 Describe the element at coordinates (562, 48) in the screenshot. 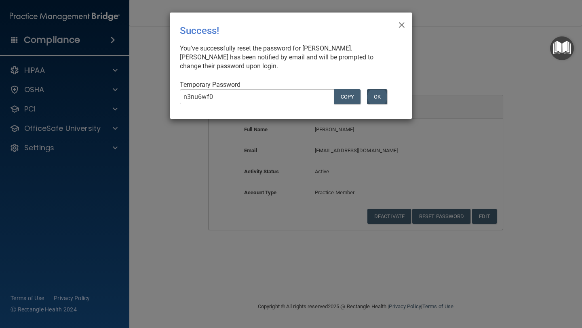

I see `button: Open Resource Center` at that location.